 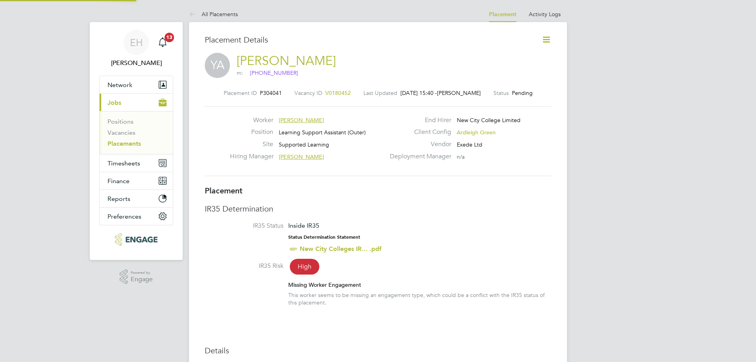 I want to click on a: New City Colleges IR... .pdf, so click(x=341, y=249).